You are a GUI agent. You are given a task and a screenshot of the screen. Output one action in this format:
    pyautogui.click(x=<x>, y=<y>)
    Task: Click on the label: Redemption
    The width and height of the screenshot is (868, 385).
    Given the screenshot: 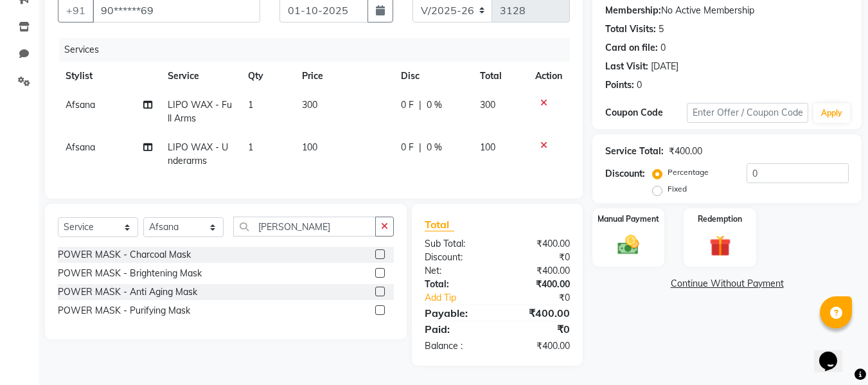 What is the action you would take?
    pyautogui.click(x=719, y=219)
    